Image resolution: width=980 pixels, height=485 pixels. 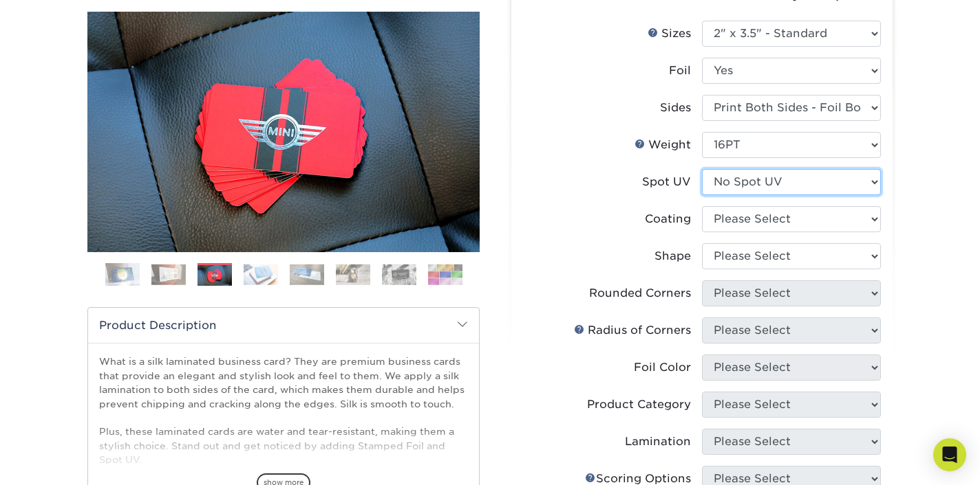 I want to click on img: Business Cards 07, so click(x=399, y=274).